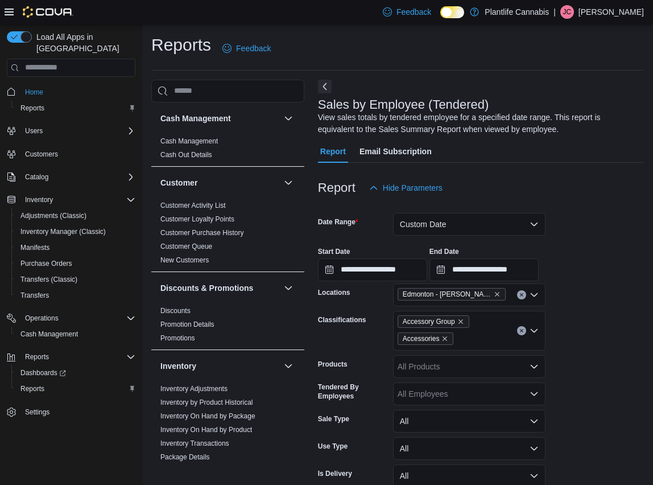 The image size is (653, 485). I want to click on button: Purchase Orders, so click(76, 263).